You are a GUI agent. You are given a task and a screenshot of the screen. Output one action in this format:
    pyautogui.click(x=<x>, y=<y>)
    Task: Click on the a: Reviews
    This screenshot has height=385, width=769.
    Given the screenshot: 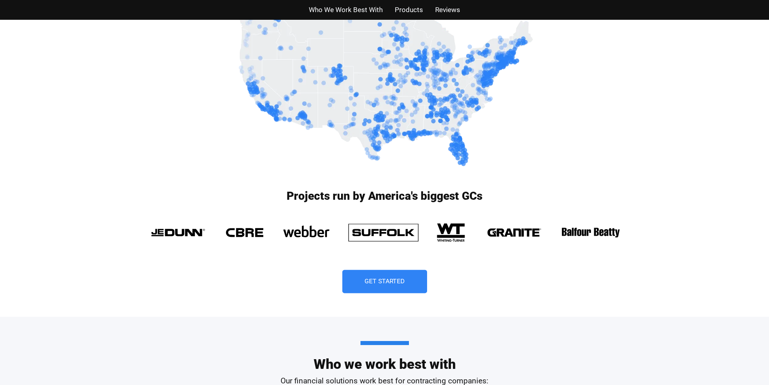 What is the action you would take?
    pyautogui.click(x=448, y=10)
    